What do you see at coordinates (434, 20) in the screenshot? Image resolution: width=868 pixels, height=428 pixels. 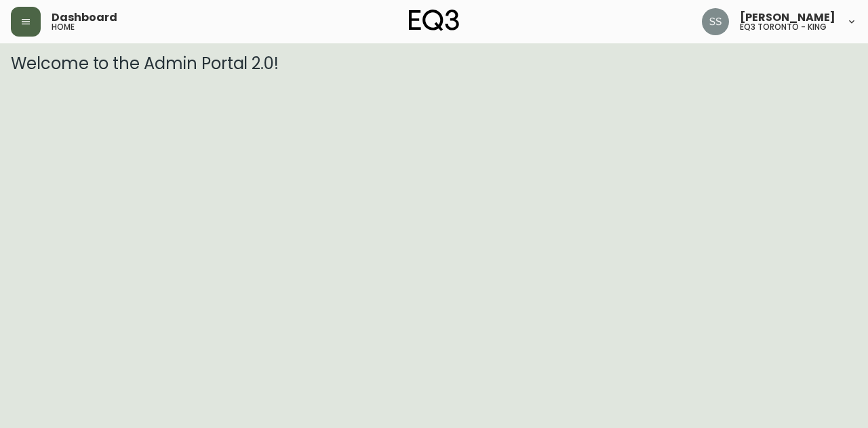 I see `img: logo` at bounding box center [434, 20].